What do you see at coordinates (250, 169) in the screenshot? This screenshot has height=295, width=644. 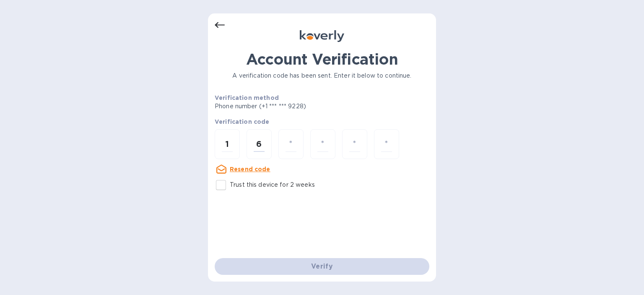 I see `u: Resend code` at bounding box center [250, 169].